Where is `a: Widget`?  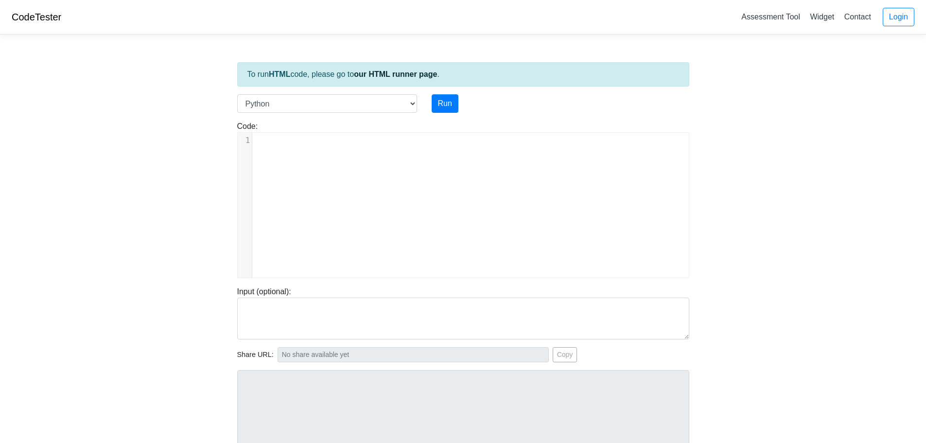
a: Widget is located at coordinates (822, 17).